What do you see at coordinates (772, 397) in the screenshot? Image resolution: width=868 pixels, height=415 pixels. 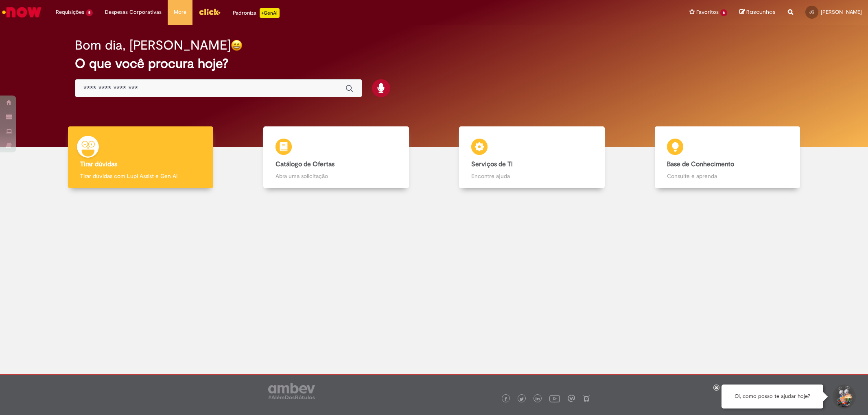 I see `div: Oi, como posso te ajudar hoje?` at bounding box center [772, 397].